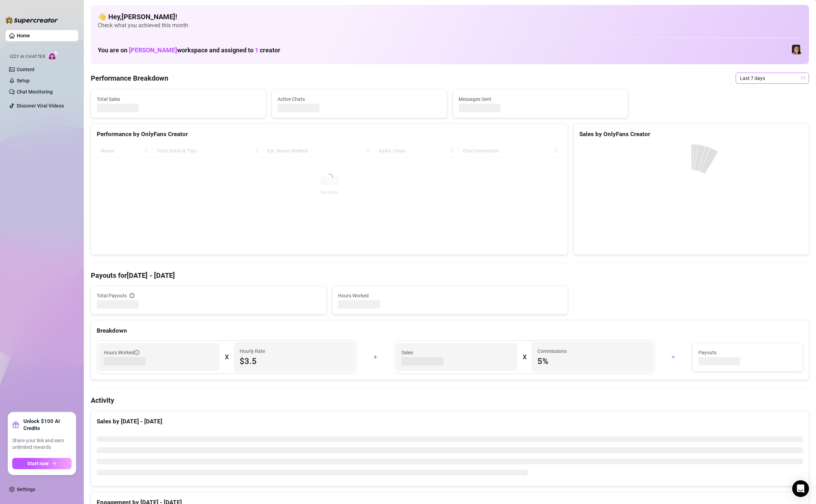 This screenshot has height=504, width=816. Describe the element at coordinates (32, 20) in the screenshot. I see `img: logo-BBDzfeDw.svg` at that location.